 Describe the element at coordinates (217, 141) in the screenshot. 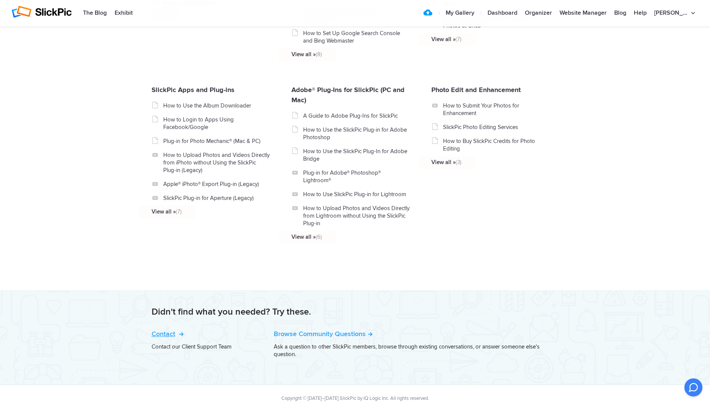

I see `a: Plug-in for Photo Mechanic® (Mac & PC)` at that location.